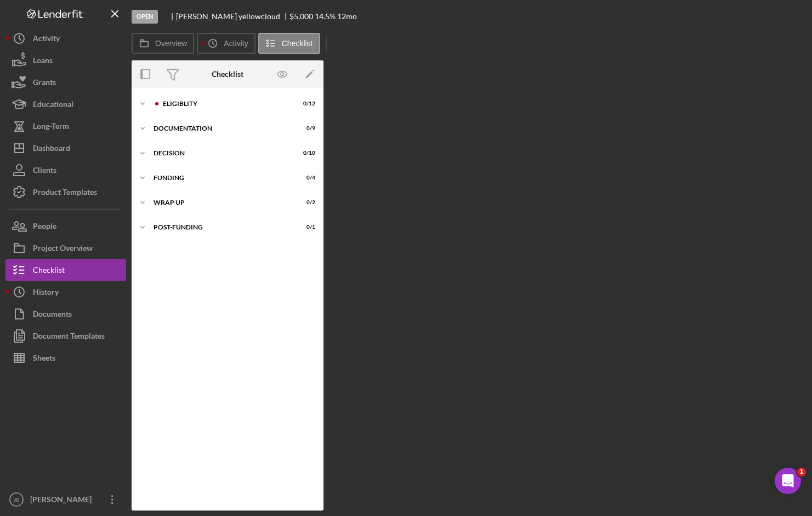 The height and width of the screenshot is (516, 812). Describe the element at coordinates (66, 104) in the screenshot. I see `a: Educational` at that location.